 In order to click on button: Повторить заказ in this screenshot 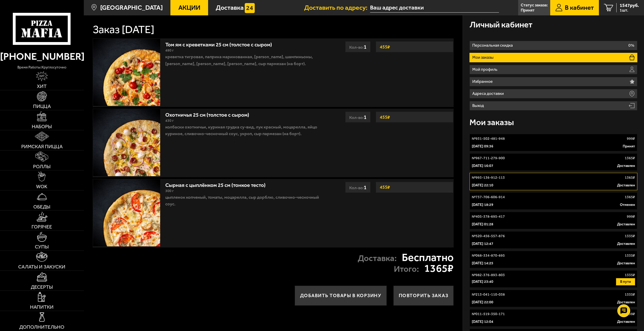, I will do `click(424, 296)`.